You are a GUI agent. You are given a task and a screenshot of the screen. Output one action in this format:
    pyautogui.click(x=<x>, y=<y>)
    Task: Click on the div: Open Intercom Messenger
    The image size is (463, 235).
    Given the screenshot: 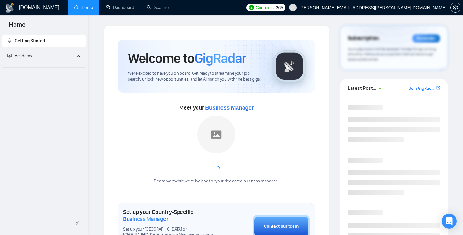 What is the action you would take?
    pyautogui.click(x=449, y=221)
    